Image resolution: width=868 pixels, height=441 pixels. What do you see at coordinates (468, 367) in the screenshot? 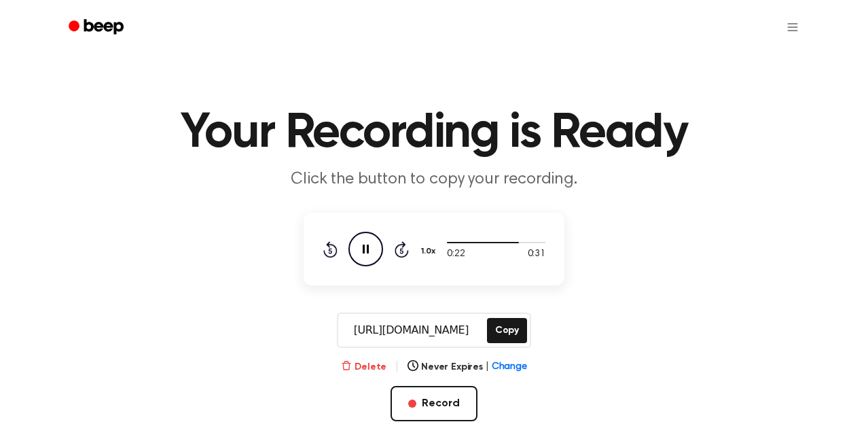
I see `button: Never Expires|Change` at bounding box center [468, 367].